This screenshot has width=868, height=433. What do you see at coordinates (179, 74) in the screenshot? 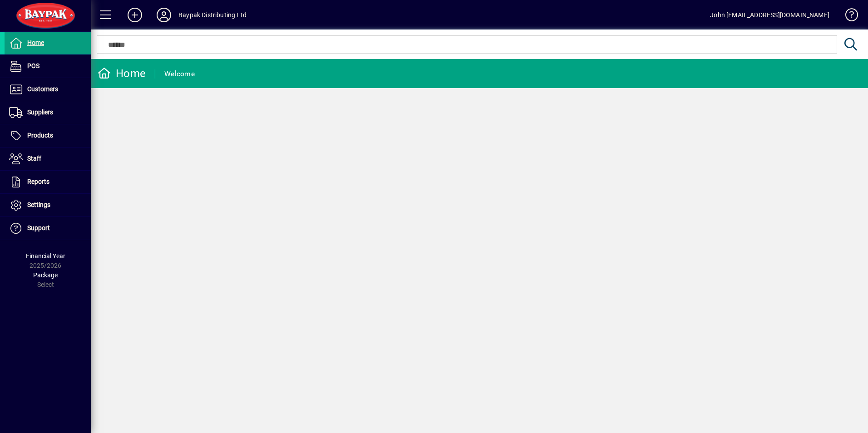
I see `div: Welcome` at bounding box center [179, 74].